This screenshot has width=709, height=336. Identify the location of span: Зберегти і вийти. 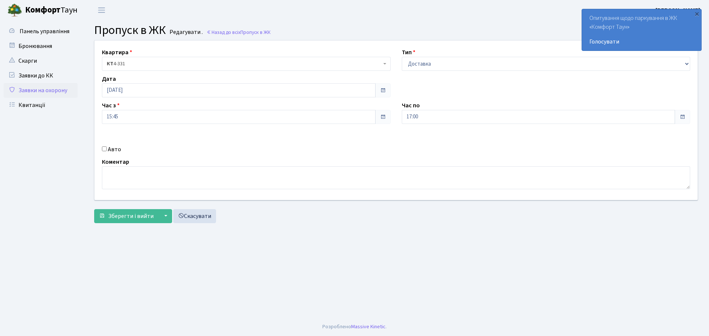
(131, 216).